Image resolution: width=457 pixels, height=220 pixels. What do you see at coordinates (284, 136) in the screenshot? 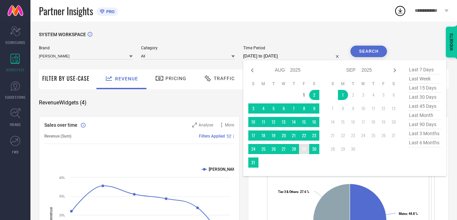
I see `td: Wed Aug 20 2025` at bounding box center [284, 136].